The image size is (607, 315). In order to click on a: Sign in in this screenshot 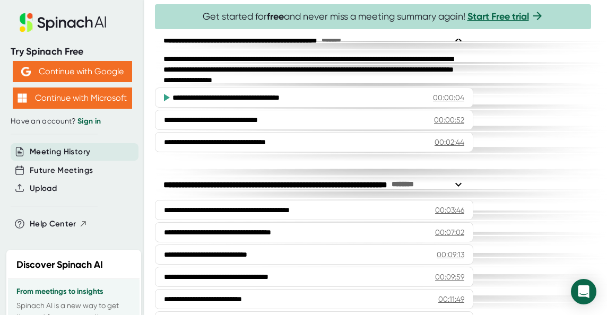, I will do `click(89, 121)`.